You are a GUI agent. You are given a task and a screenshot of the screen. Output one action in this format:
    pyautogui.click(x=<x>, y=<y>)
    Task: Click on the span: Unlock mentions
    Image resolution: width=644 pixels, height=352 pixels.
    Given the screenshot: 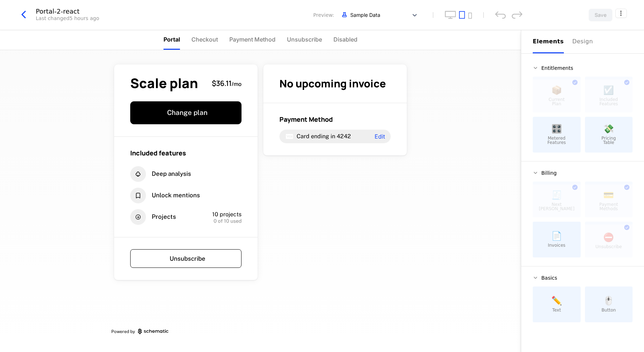 What is the action you would take?
    pyautogui.click(x=176, y=195)
    